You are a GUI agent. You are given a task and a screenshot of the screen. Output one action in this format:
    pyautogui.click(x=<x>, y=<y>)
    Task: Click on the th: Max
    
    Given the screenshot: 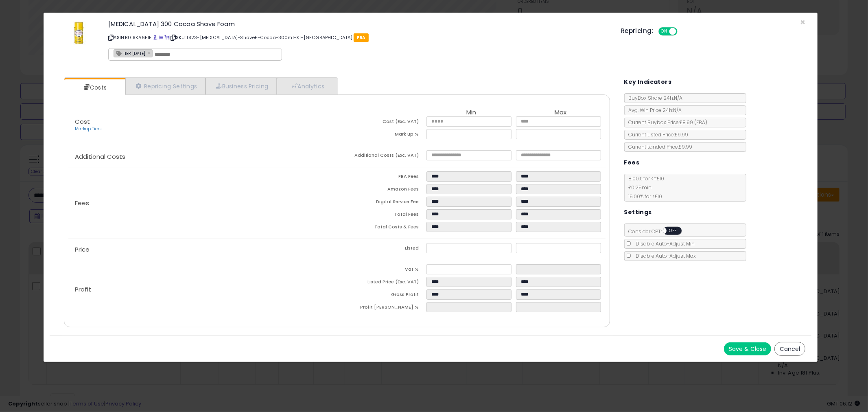 What is the action you would take?
    pyautogui.click(x=561, y=113)
    